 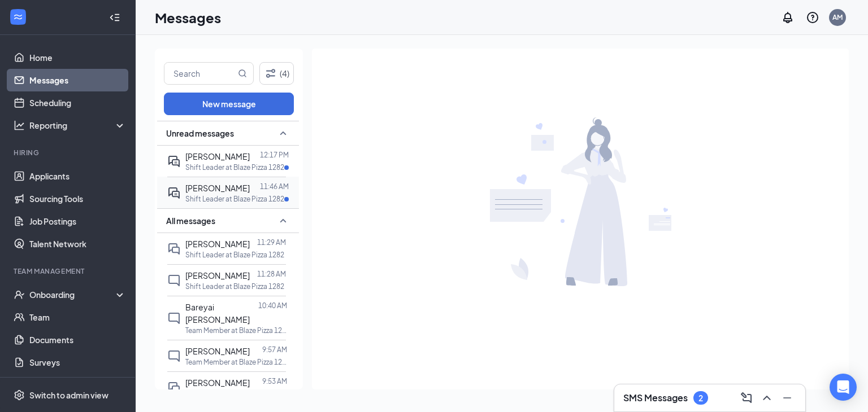 I want to click on div: Hiring, so click(x=68, y=152).